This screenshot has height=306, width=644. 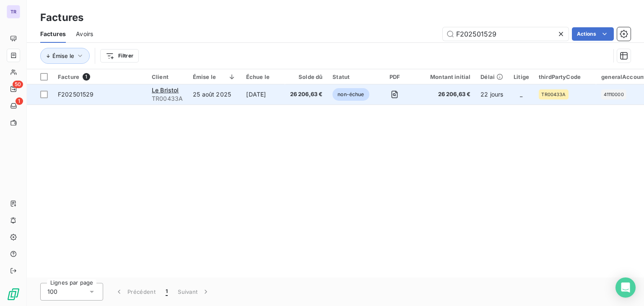 I want to click on div: Délai, so click(x=492, y=76).